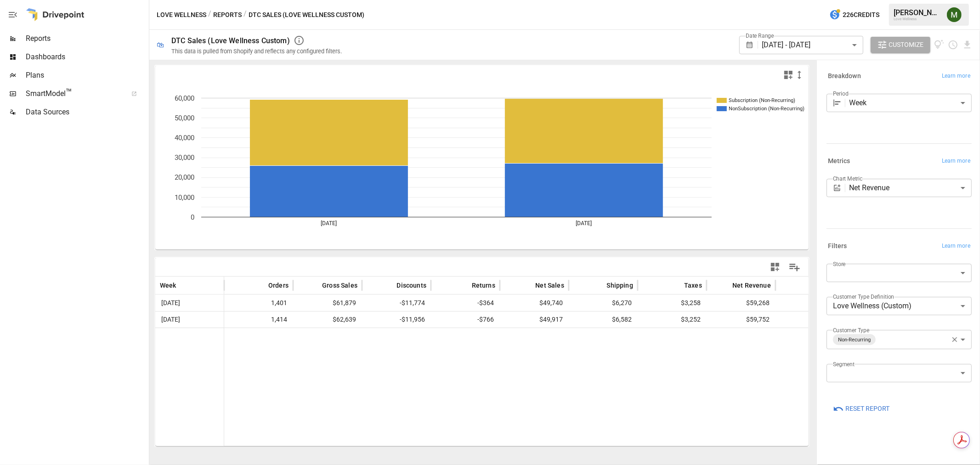 This screenshot has height=465, width=980. What do you see at coordinates (259, 303) in the screenshot?
I see `span: 1,401` at bounding box center [259, 303].